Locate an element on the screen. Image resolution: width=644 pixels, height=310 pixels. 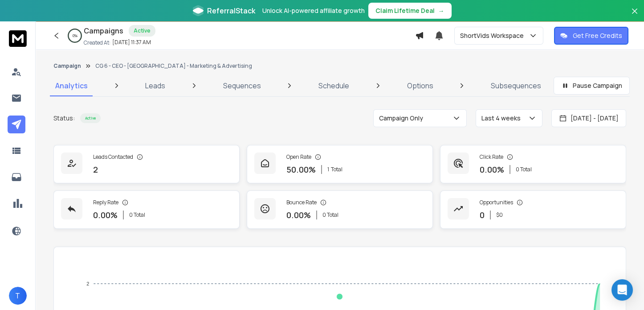
a: Subsequences is located at coordinates (515, 85).